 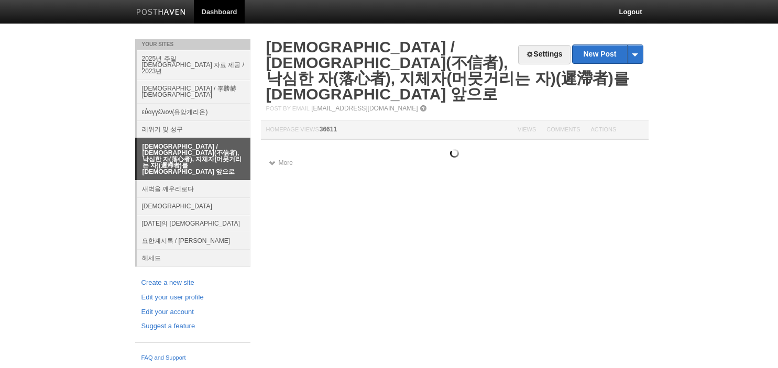 I want to click on a: Settings, so click(x=544, y=54).